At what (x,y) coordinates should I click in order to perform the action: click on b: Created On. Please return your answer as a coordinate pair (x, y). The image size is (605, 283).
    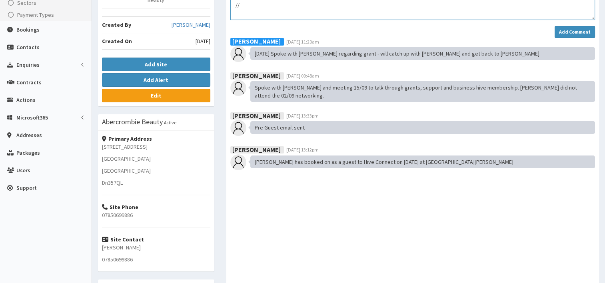
    Looking at the image, I should click on (117, 41).